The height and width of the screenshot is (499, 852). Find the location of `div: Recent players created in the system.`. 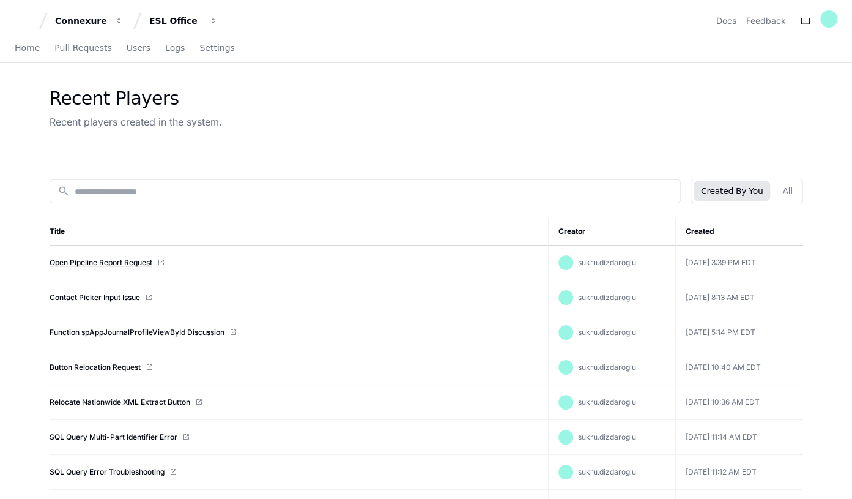

div: Recent players created in the system. is located at coordinates (136, 122).